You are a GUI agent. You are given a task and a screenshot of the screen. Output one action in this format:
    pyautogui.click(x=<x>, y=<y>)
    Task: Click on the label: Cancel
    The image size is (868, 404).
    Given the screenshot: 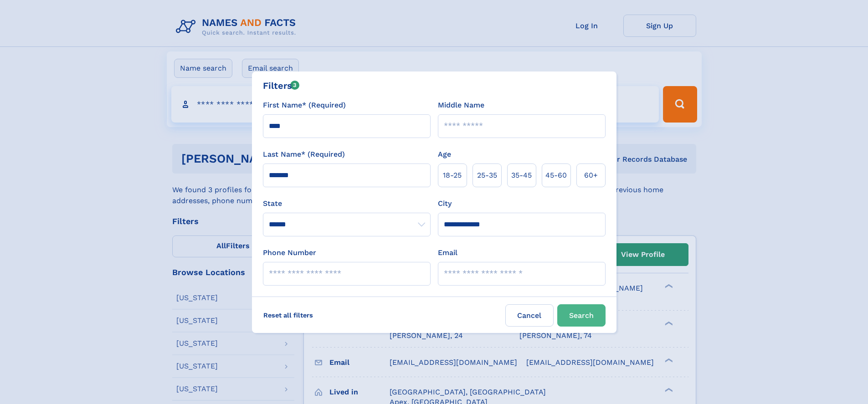 What is the action you would take?
    pyautogui.click(x=529, y=315)
    